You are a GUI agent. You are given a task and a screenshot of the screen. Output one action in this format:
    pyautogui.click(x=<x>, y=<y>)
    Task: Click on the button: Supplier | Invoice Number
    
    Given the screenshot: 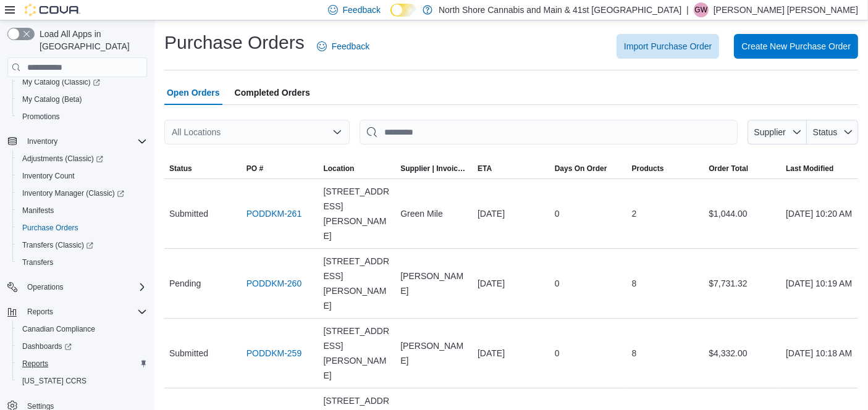 What is the action you would take?
    pyautogui.click(x=434, y=169)
    